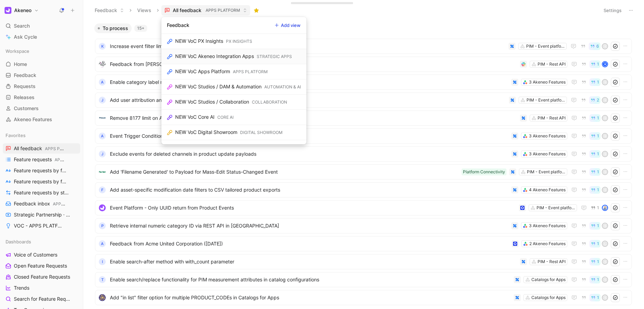 Image resolution: width=644 pixels, height=309 pixels. Describe the element at coordinates (212, 102) in the screenshot. I see `div: NEW VoC Studios / Collaboration` at that location.